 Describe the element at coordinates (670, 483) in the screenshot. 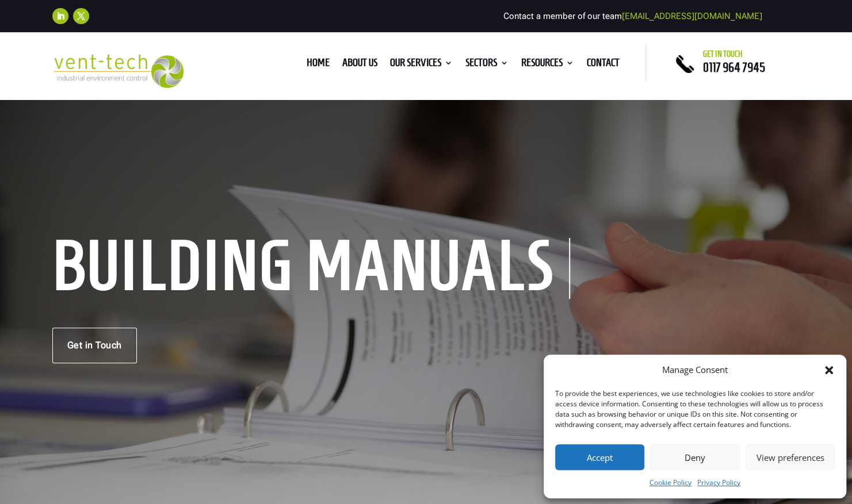

I see `a: Cookie Policy` at that location.